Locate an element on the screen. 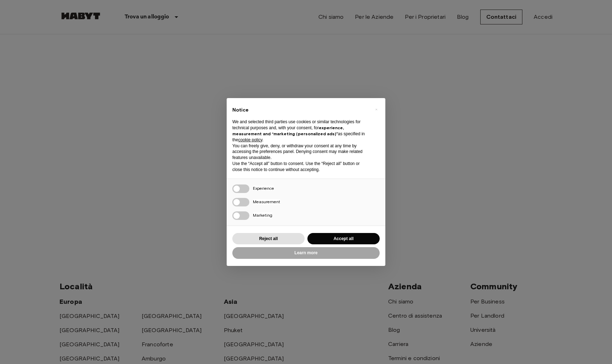 This screenshot has height=364, width=612. p: Use the “Accept all” button to consent. Use the “Reject all” button or close this notice to conti... is located at coordinates (300, 167).